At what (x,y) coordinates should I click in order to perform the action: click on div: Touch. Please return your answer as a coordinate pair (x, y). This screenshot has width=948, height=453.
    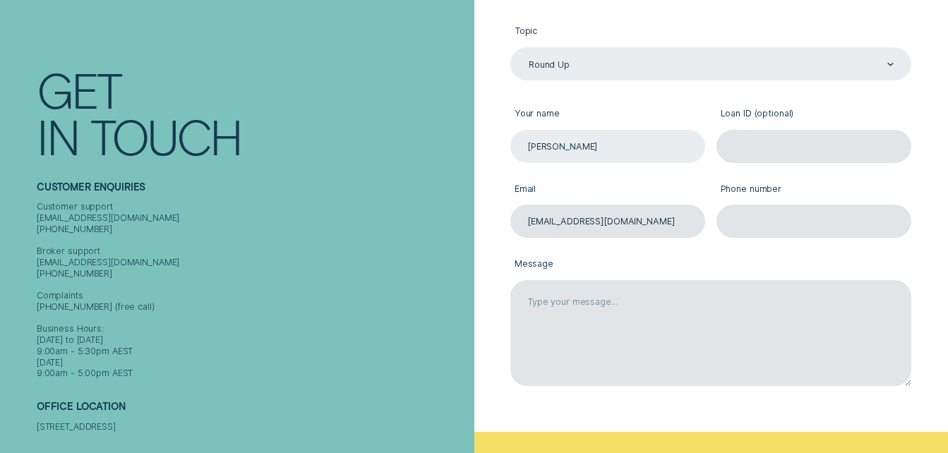
    Looking at the image, I should click on (165, 136).